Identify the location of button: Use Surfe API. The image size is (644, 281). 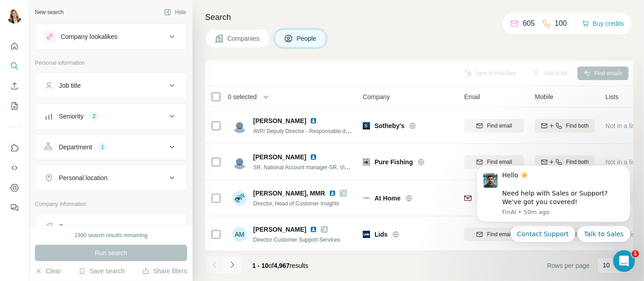
(14, 168).